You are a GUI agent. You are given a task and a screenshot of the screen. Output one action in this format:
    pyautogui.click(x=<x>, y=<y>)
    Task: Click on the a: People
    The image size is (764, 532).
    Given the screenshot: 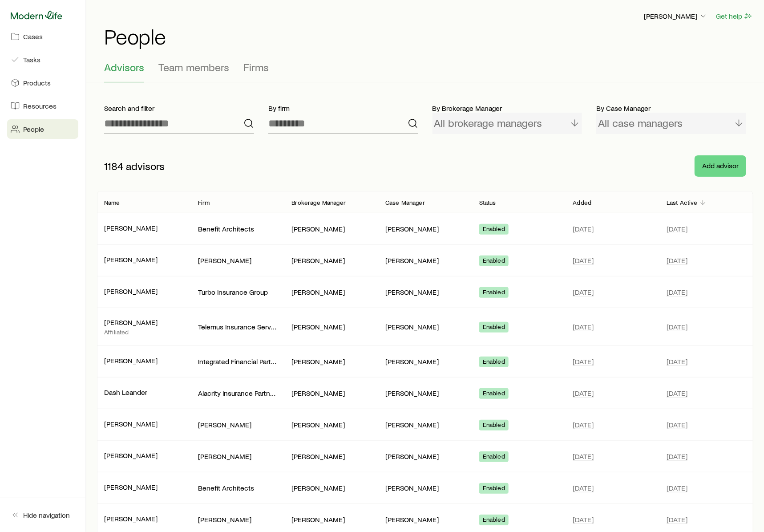 What is the action you would take?
    pyautogui.click(x=43, y=129)
    